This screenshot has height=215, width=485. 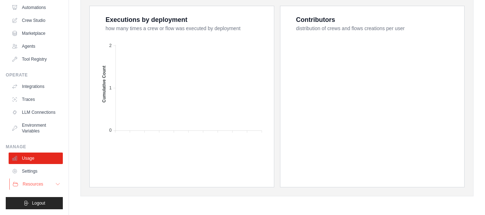 What do you see at coordinates (185, 28) in the screenshot?
I see `dt: how many times a crew or flow was executed by deployment` at bounding box center [185, 28].